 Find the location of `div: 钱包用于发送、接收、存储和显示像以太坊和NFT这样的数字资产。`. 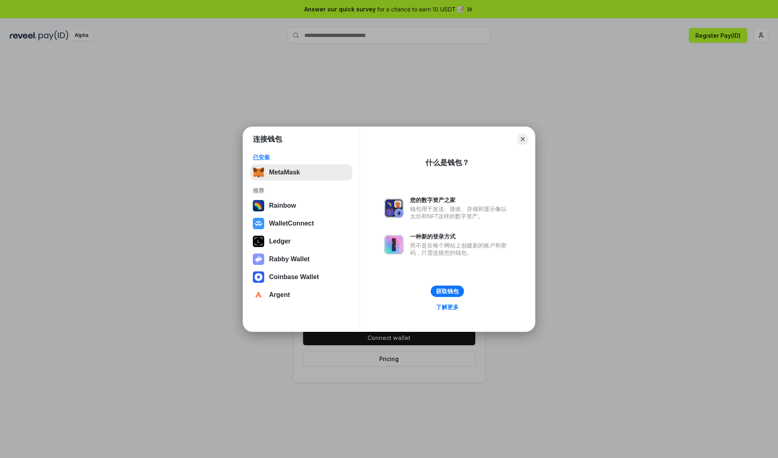

div: 钱包用于发送、接收、存储和显示像以太坊和NFT这样的数字资产。 is located at coordinates (460, 212).